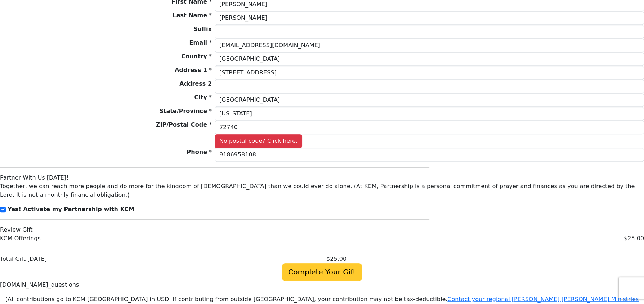 Image resolution: width=644 pixels, height=304 pixels. Describe the element at coordinates (182, 124) in the screenshot. I see `strong: ZIP/Postal Code` at that location.